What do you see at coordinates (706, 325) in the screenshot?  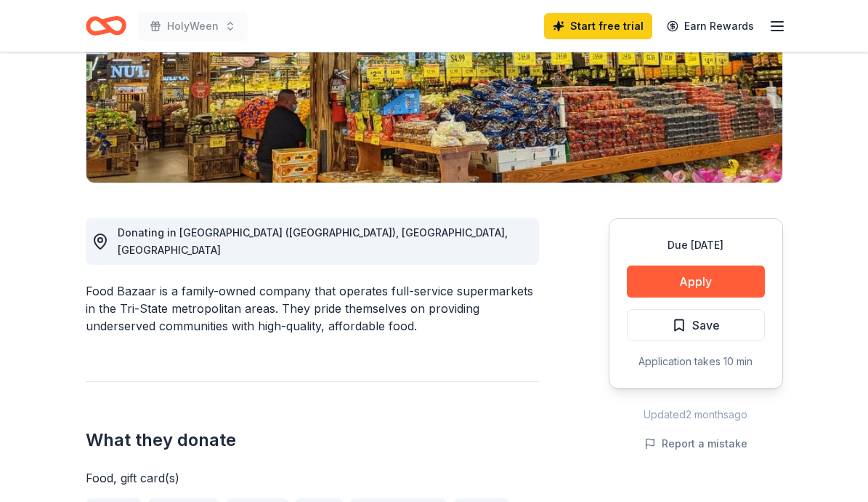 I see `span: Save` at bounding box center [706, 325].